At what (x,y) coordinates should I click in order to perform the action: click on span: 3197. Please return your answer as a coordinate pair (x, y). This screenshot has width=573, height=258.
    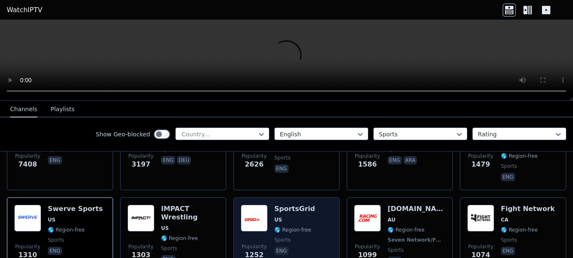
    Looking at the image, I should click on (141, 164).